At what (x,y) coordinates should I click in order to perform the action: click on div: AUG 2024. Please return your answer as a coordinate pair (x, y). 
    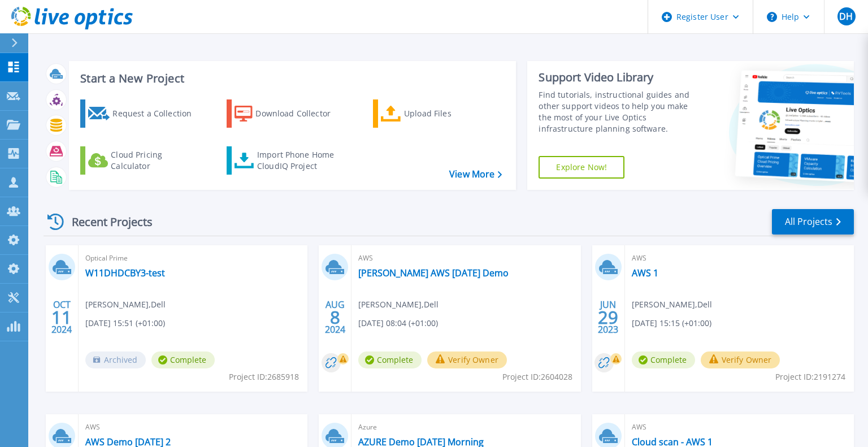
    Looking at the image, I should click on (335, 317).